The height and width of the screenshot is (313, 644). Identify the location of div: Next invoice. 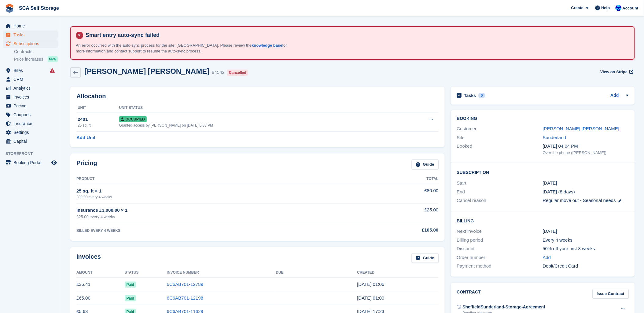
(500, 232).